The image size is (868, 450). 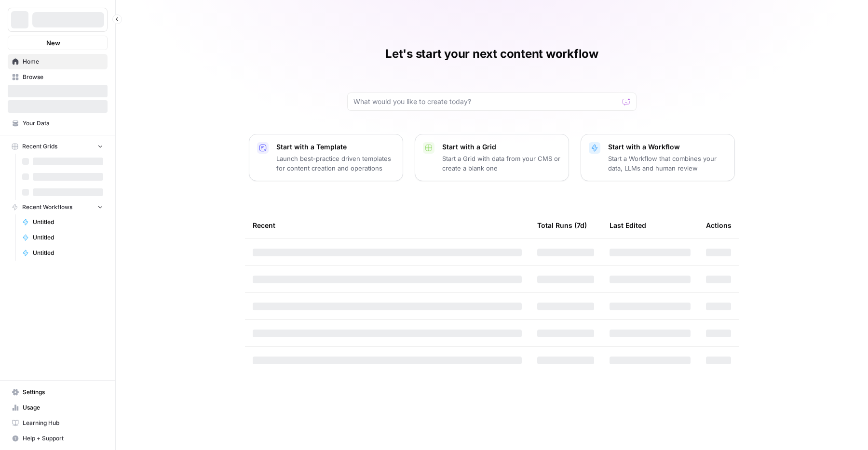 What do you see at coordinates (667, 164) in the screenshot?
I see `p: Start a Workflow that combines your data, LLMs and human review` at bounding box center [667, 164].